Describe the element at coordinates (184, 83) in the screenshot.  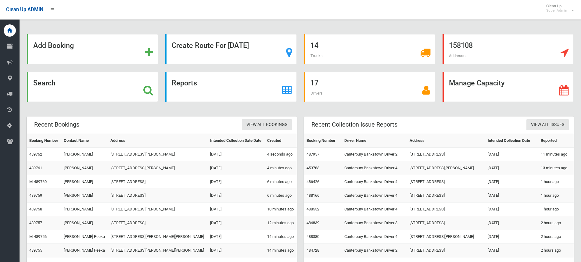
I see `strong: Reports` at that location.